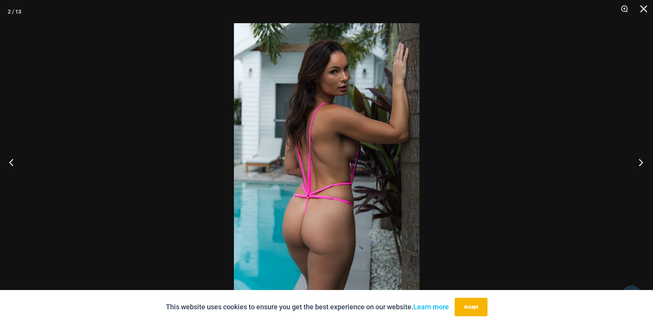  What do you see at coordinates (471, 307) in the screenshot?
I see `button: Accept` at bounding box center [471, 307].